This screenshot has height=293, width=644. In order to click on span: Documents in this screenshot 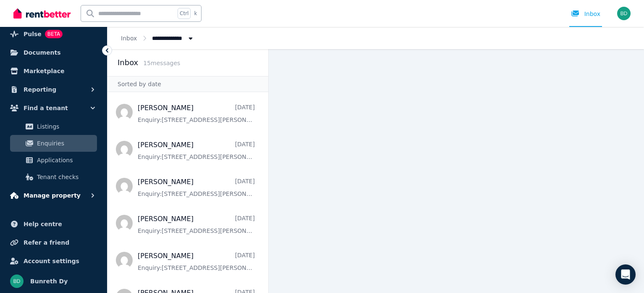, I will do `click(42, 52)`.